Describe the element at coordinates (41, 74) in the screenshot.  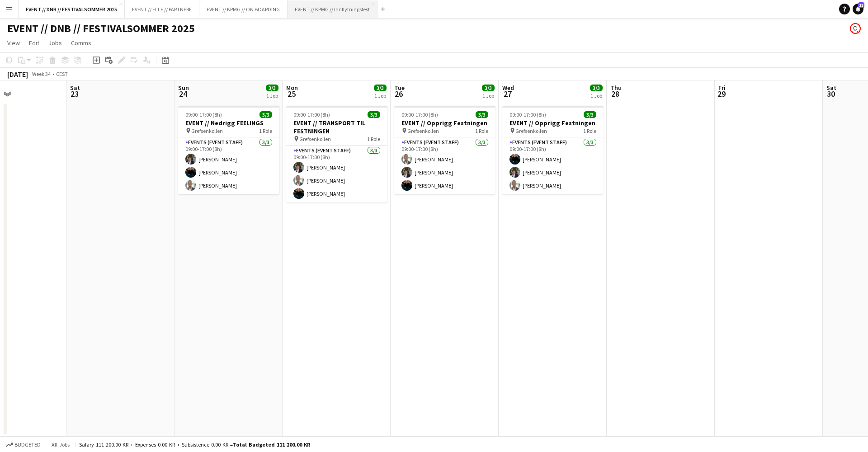
I see `span: Week 34` at that location.